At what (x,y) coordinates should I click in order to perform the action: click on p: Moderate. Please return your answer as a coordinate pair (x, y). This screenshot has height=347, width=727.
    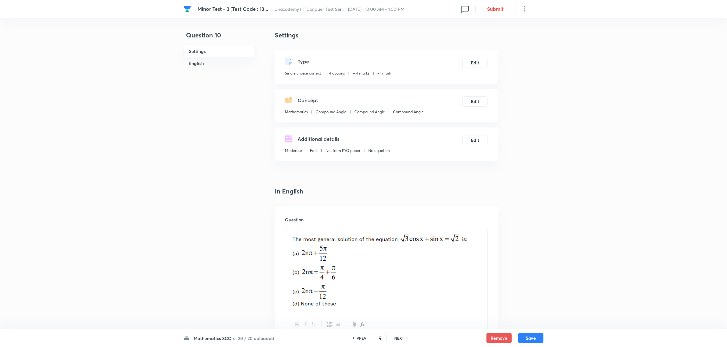
    Looking at the image, I should click on (293, 151).